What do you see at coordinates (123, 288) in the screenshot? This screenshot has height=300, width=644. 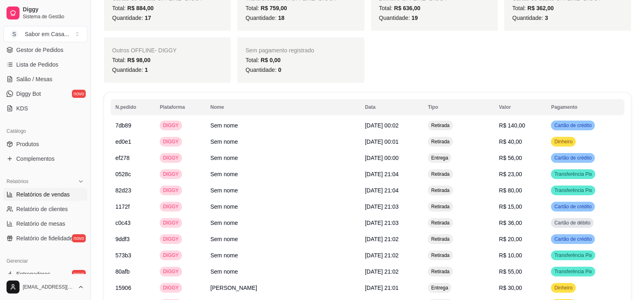 I see `span: 15906` at bounding box center [123, 288].